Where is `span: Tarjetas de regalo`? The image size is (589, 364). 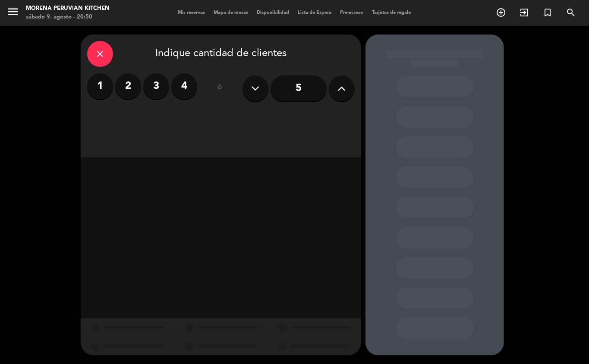 span: Tarjetas de regalo is located at coordinates (391, 12).